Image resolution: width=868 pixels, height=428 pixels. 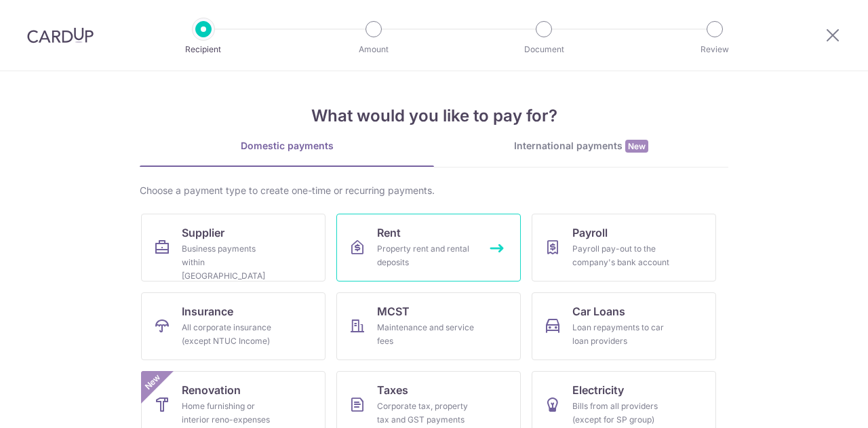 I want to click on span: Car Loans, so click(x=599, y=312).